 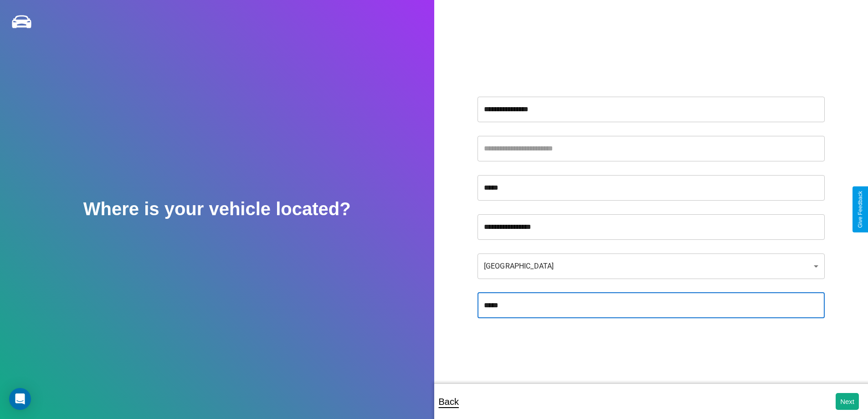 What do you see at coordinates (847, 401) in the screenshot?
I see `button: Next` at bounding box center [847, 401].